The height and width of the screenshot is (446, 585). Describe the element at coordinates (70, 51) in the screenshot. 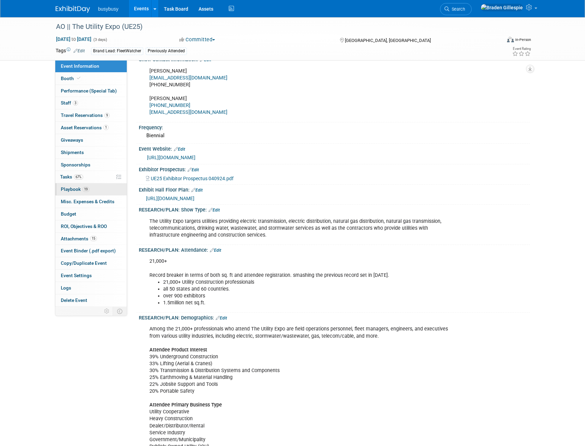

I see `td: Tags` at that location.